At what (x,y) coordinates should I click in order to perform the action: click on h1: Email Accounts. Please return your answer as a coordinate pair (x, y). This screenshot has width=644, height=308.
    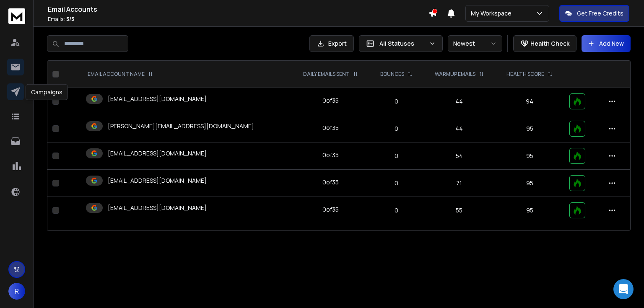
    Looking at the image, I should click on (238, 9).